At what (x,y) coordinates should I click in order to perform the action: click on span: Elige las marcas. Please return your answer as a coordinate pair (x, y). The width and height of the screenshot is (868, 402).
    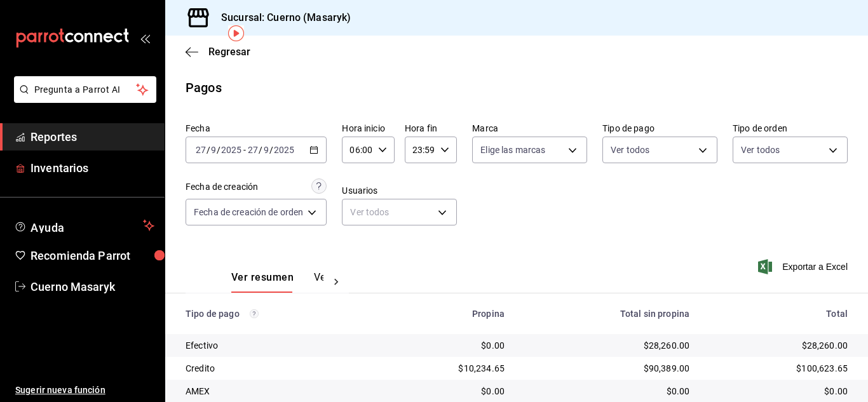
    Looking at the image, I should click on (513, 150).